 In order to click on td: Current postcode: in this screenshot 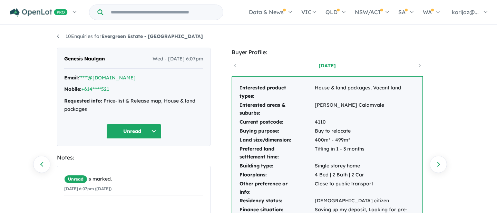, I will do `click(277, 122)`.